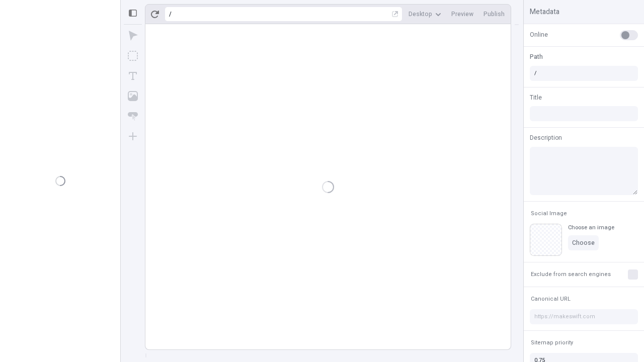 The image size is (644, 362). I want to click on button: Publish, so click(494, 14).